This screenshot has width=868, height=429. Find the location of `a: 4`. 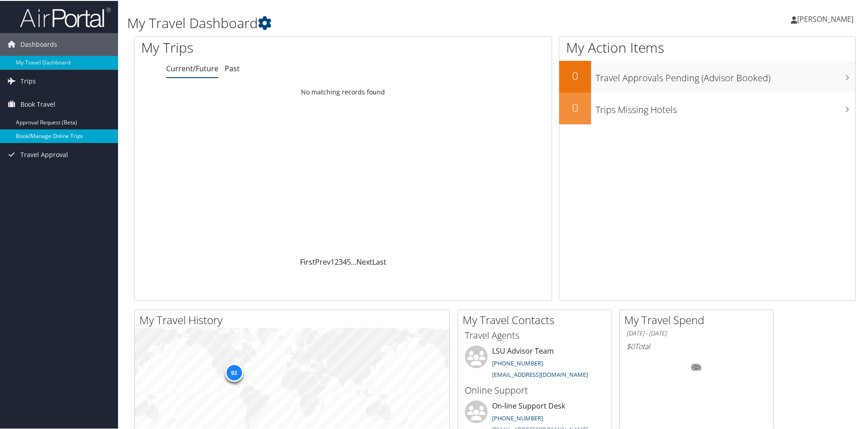

a: 4 is located at coordinates (344, 261).